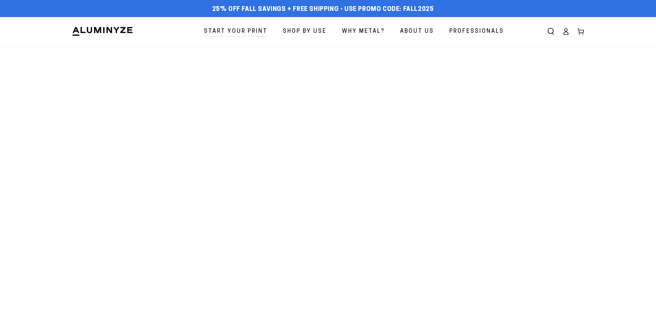 The height and width of the screenshot is (327, 656). Describe the element at coordinates (323, 10) in the screenshot. I see `span: 25% off FALL Savings + Free Shipping - Use Promo Code: FALL2025` at that location.